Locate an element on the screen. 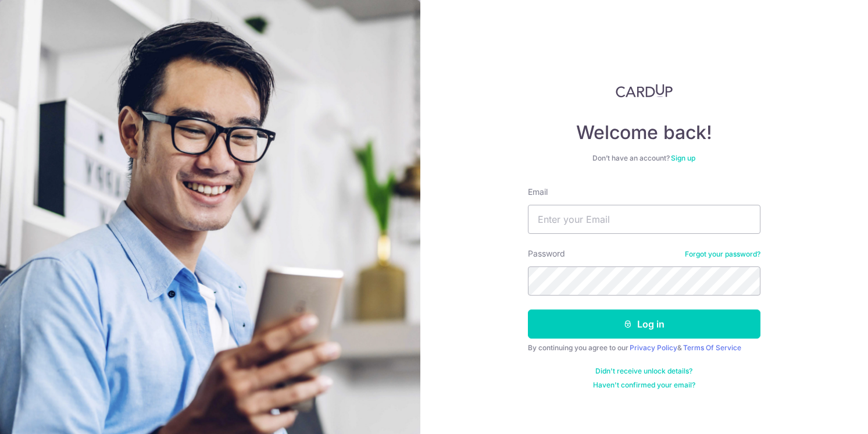  button: Log in is located at coordinates (644, 324).